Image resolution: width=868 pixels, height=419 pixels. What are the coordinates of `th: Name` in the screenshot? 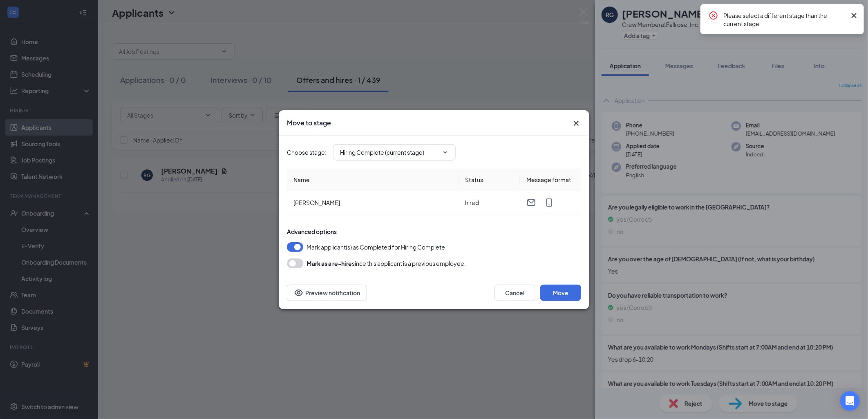 It's located at (373, 180).